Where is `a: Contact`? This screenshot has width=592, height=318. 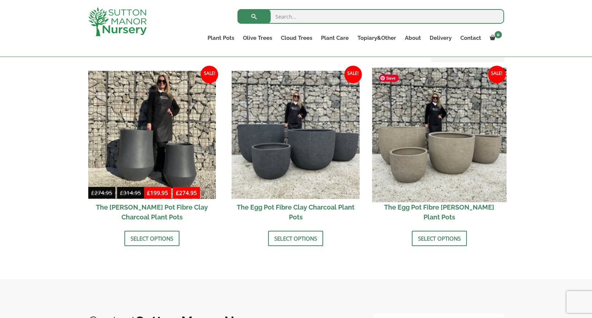 a: Contact is located at coordinates (471, 38).